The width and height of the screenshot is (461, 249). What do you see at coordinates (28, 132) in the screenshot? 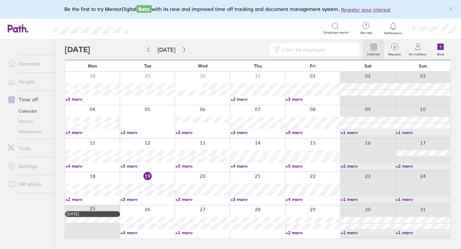
I see `a: Allowances` at bounding box center [28, 132].